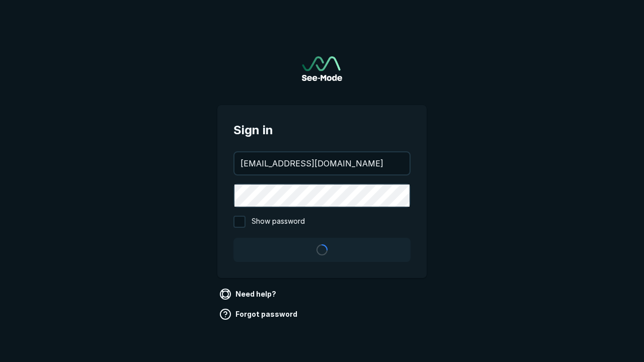 The image size is (644, 362). I want to click on a: Forgot password, so click(259, 315).